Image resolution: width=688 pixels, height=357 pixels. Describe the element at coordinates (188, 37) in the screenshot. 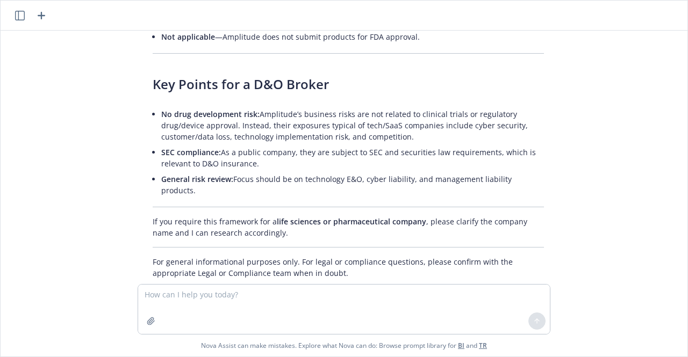

I see `span: Not applicable` at that location.